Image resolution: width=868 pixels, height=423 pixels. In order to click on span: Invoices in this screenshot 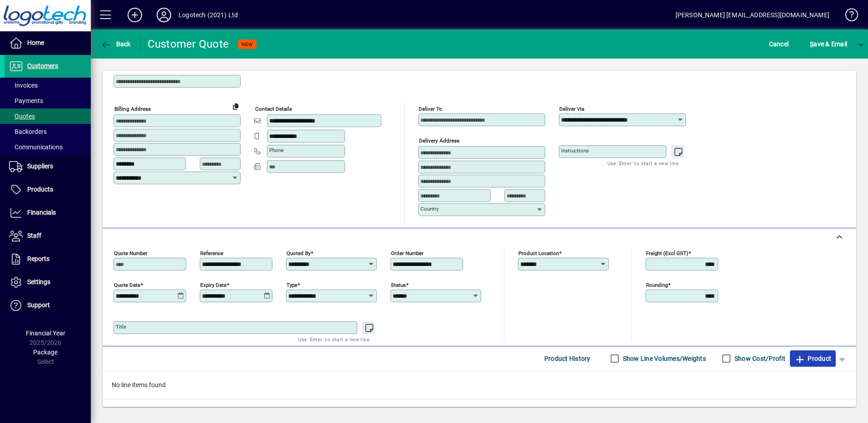, I will do `click(23, 85)`.